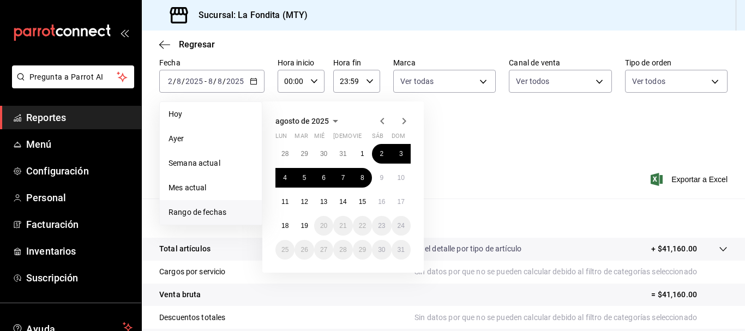 The image size is (745, 331). I want to click on span: Facturación, so click(79, 224).